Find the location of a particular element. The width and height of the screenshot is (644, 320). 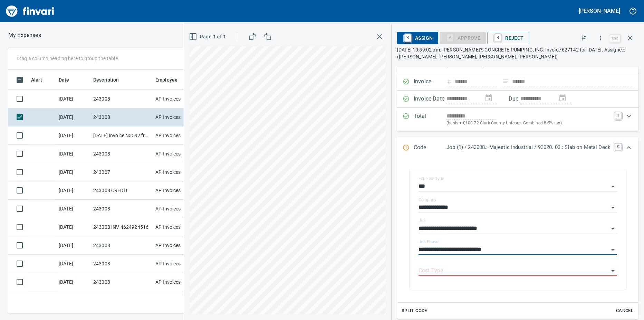

td: 243008 CREDIT is located at coordinates (121, 190).